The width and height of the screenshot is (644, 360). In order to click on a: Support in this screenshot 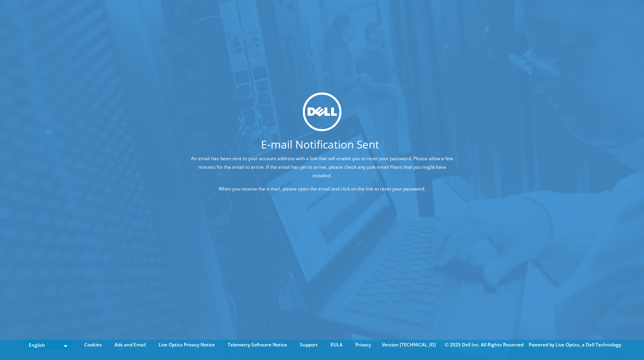, I will do `click(309, 345)`.